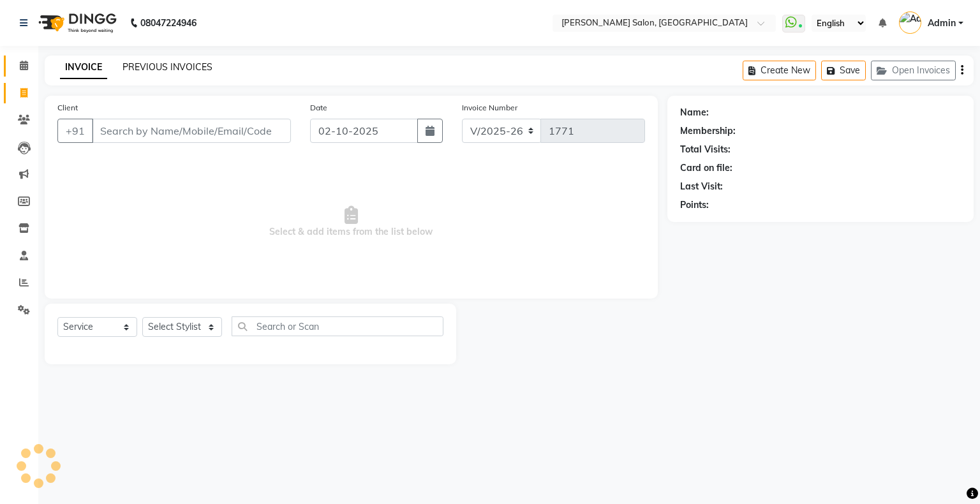 The width and height of the screenshot is (980, 504). I want to click on a: INVOICE, so click(84, 68).